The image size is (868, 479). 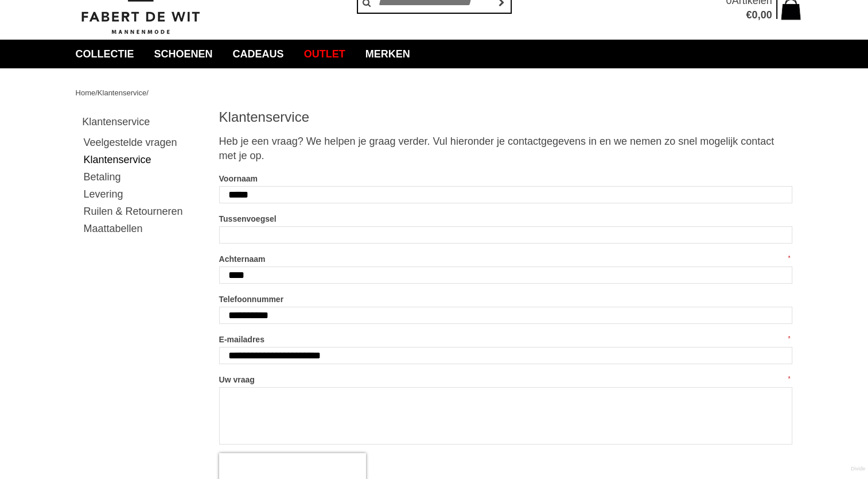 I want to click on a: Veelgestelde vragen, so click(x=143, y=142).